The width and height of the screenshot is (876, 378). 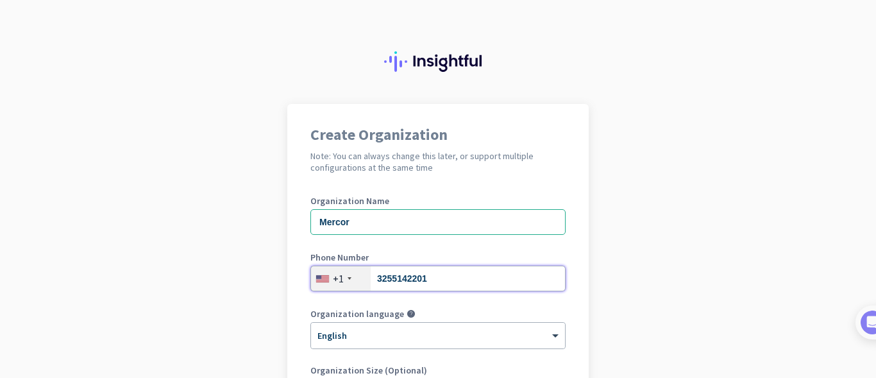 I want to click on img: Insightful, so click(x=438, y=62).